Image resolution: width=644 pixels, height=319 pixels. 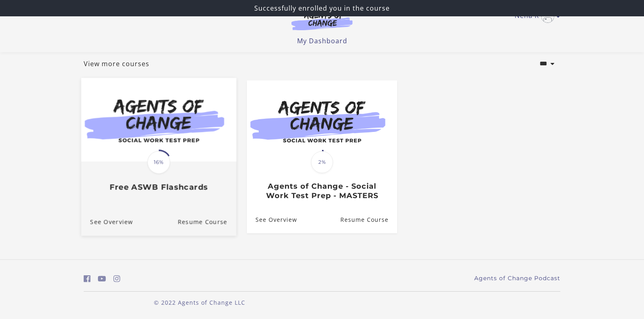 What do you see at coordinates (536, 17) in the screenshot?
I see `a: Toggle menu` at bounding box center [536, 17].